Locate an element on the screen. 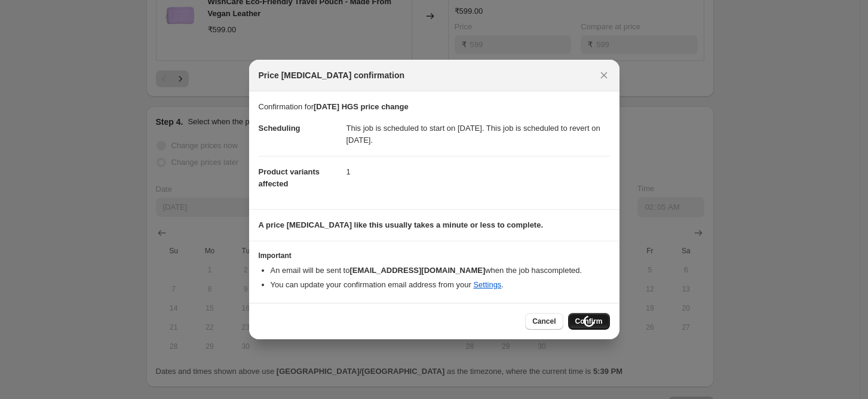 This screenshot has width=868, height=399. li: An email will be sent to when the job has completed . is located at coordinates (440, 270).